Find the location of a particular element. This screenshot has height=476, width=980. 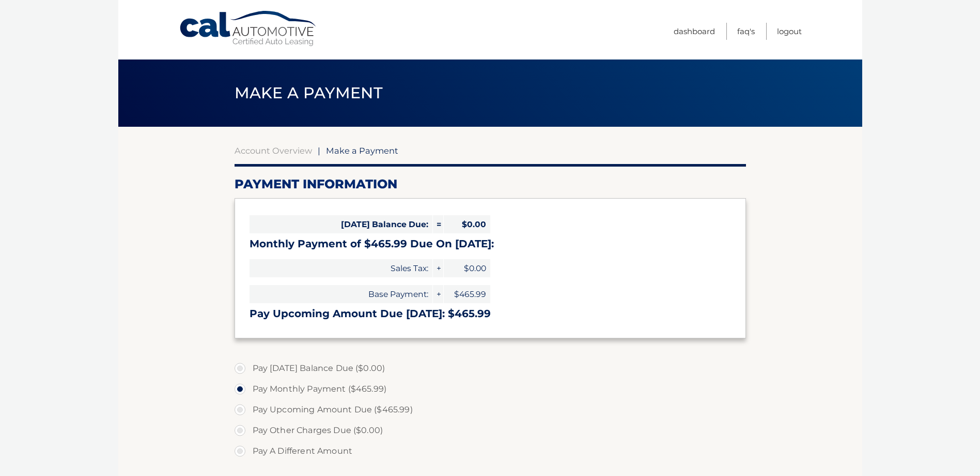

span: $465.99 is located at coordinates (467, 294).